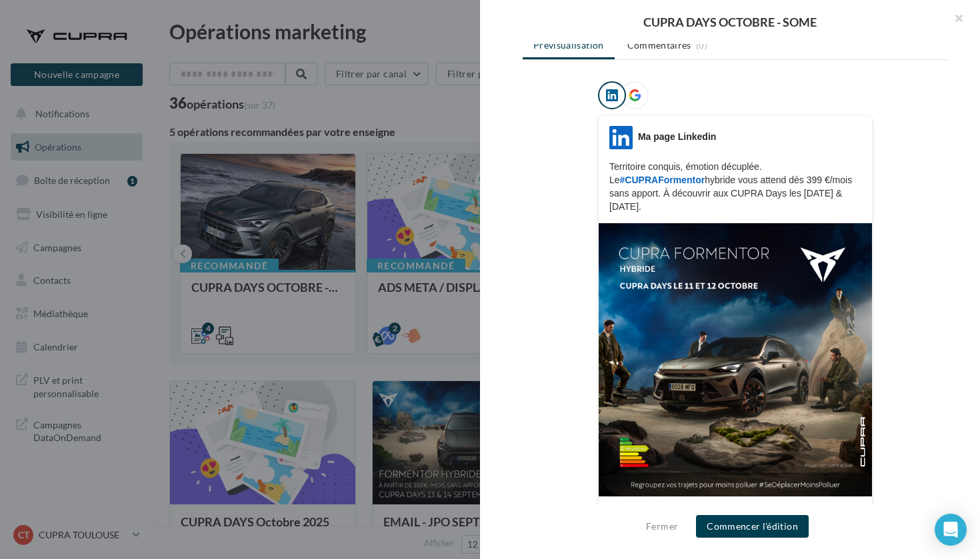 The width and height of the screenshot is (980, 559). What do you see at coordinates (701, 45) in the screenshot?
I see `span: (0)` at bounding box center [701, 45].